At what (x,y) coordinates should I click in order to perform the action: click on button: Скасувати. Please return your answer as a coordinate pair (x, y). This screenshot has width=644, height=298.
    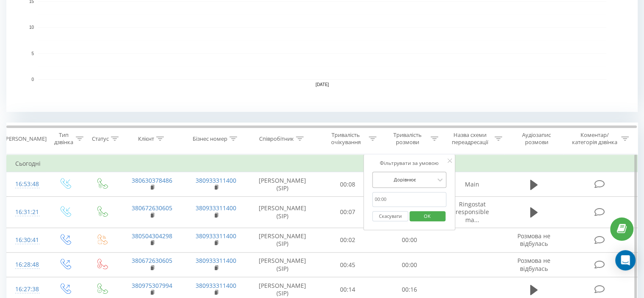
    Looking at the image, I should click on (390, 216).